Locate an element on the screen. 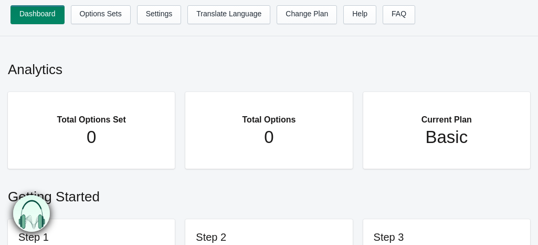  a: Help is located at coordinates (360, 15).